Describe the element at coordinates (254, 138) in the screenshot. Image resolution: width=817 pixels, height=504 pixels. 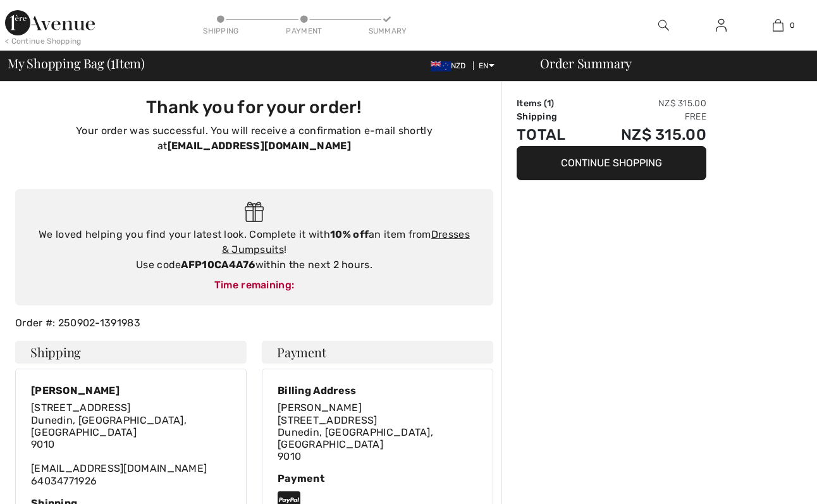
I see `p: Your order was successful. You will receive a confirmation e-mail shortly at` at that location.